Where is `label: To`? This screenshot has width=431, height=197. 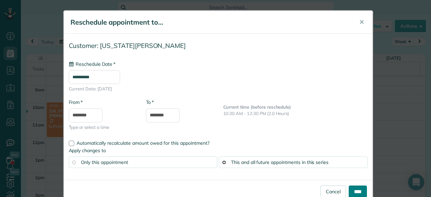 label: To is located at coordinates (150, 102).